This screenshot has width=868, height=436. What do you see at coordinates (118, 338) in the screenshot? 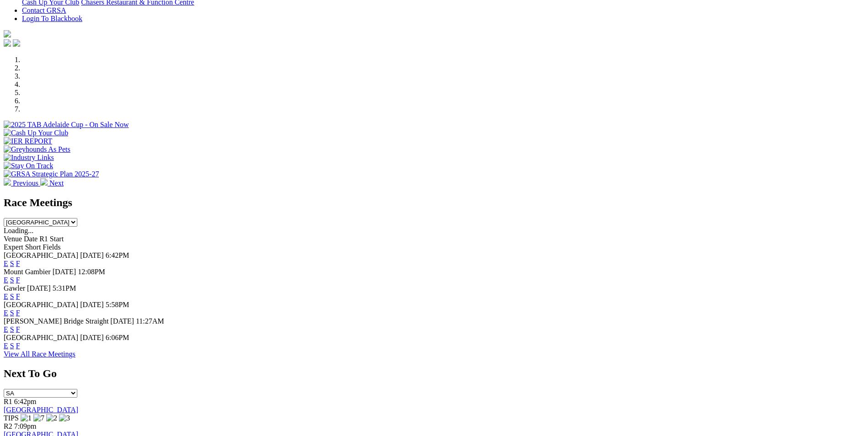
I see `span: 6:06PM` at bounding box center [118, 338].